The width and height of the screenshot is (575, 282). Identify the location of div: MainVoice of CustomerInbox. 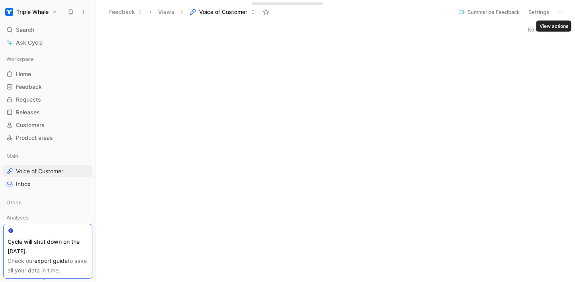
(48, 170).